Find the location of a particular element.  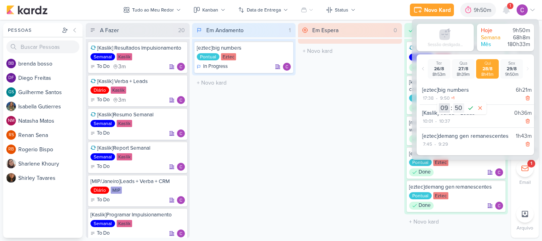

div: [eztec]qrcode is located at coordinates (456, 154).